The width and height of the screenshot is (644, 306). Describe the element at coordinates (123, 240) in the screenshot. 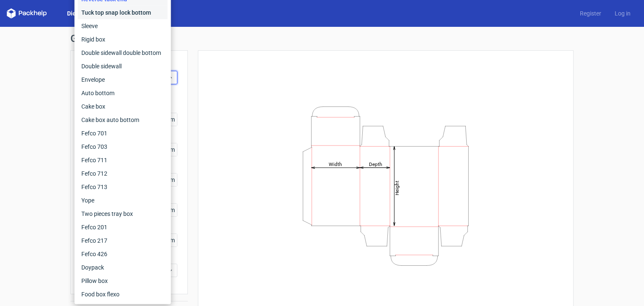

I see `div: Fefco 217` at that location.